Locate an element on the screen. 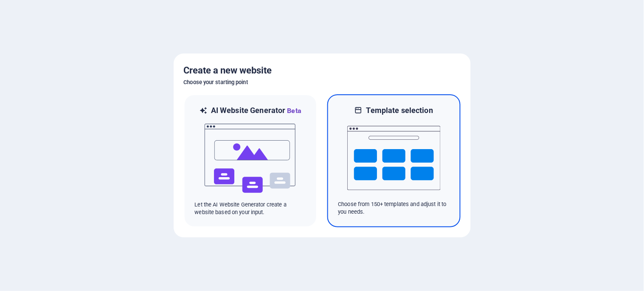 The width and height of the screenshot is (644, 291). h6: AI Website Generator is located at coordinates (256, 111).